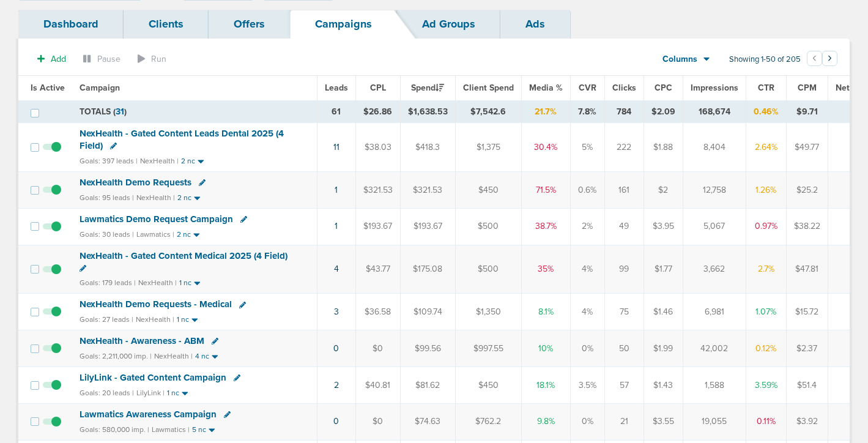 The image size is (868, 443). What do you see at coordinates (378, 385) in the screenshot?
I see `td: $40.81` at bounding box center [378, 385].